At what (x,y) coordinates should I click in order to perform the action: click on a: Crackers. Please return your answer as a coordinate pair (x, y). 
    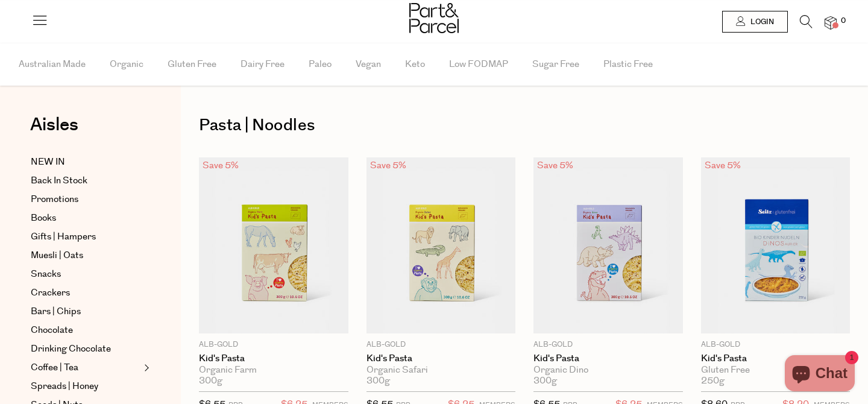
    Looking at the image, I should click on (86, 293).